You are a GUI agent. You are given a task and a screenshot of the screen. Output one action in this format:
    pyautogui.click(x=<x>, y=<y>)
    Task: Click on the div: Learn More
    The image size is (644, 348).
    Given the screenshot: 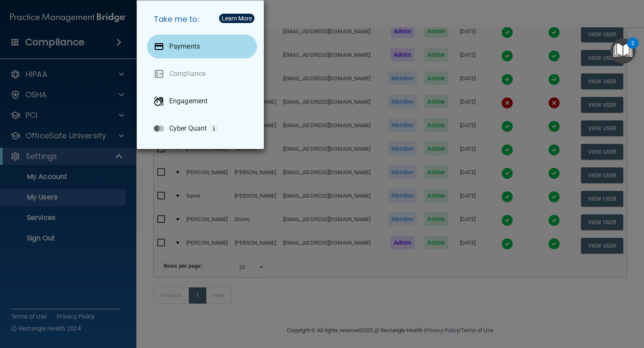 What is the action you would take?
    pyautogui.click(x=236, y=18)
    